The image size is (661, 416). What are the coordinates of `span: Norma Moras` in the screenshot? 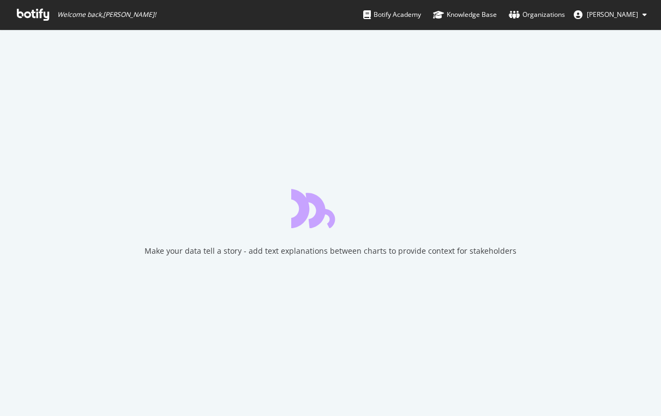 It's located at (612, 14).